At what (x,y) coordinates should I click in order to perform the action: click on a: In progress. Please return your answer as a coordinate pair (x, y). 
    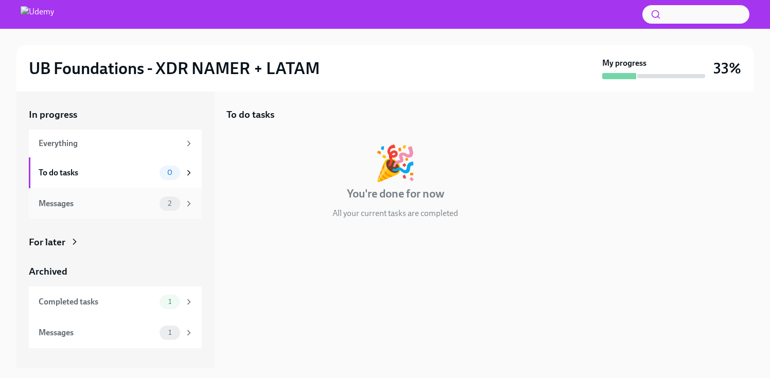
    Looking at the image, I should click on (115, 115).